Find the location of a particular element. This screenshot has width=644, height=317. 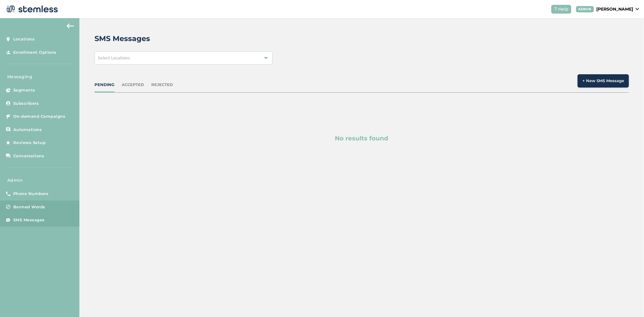

span: On-demand Campaigns is located at coordinates (39, 116).